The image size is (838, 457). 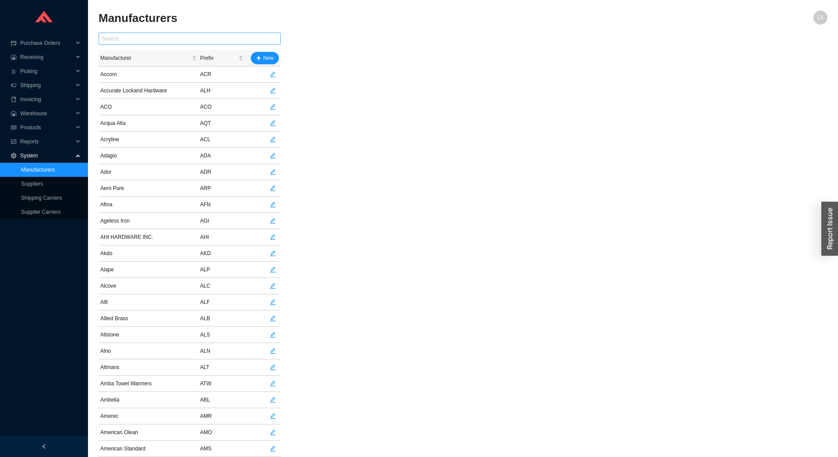 I want to click on span: Purchase Orders, so click(x=47, y=43).